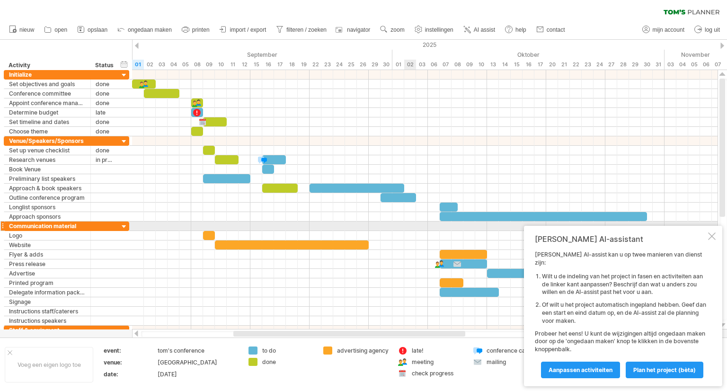 Image resolution: width=727 pixels, height=391 pixels. I want to click on div: Signage, so click(47, 302).